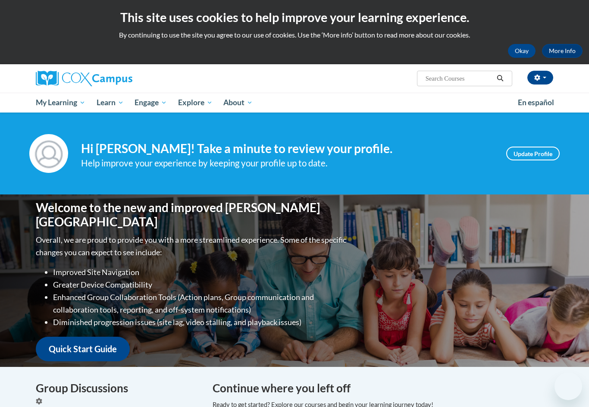 The image size is (589, 407). What do you see at coordinates (118, 388) in the screenshot?
I see `h4: Group Discussions` at bounding box center [118, 388].